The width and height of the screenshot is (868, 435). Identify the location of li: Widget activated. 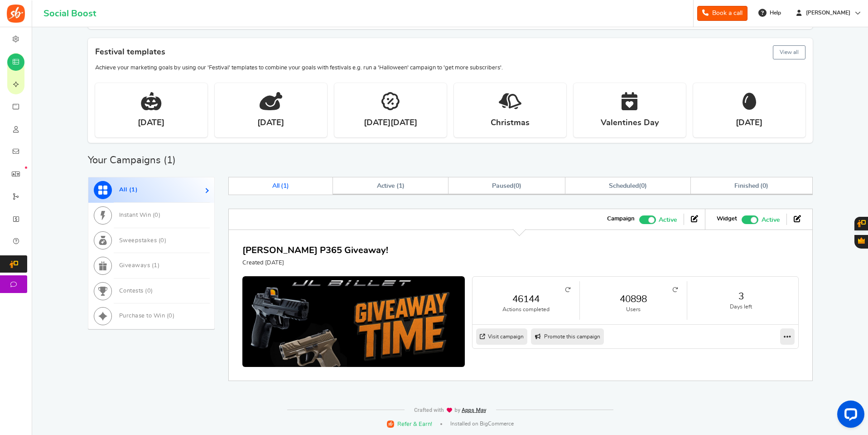
(748, 219).